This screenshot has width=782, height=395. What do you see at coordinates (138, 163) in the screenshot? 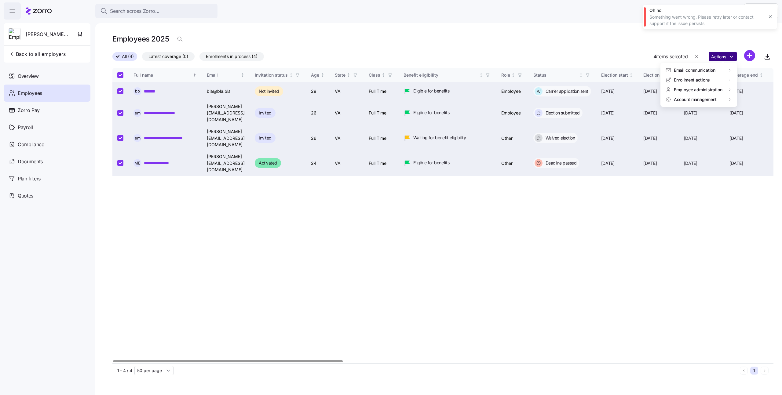
I see `span: M E` at bounding box center [138, 163].